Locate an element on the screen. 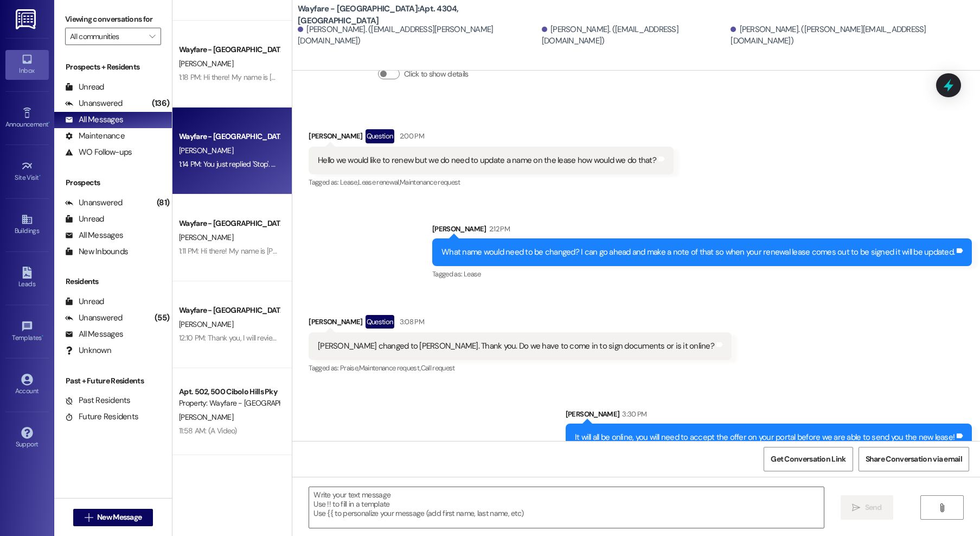  div: What name would need to be changed? I can go ahead and make a note of that so when your renewal l... is located at coordinates (698, 252).